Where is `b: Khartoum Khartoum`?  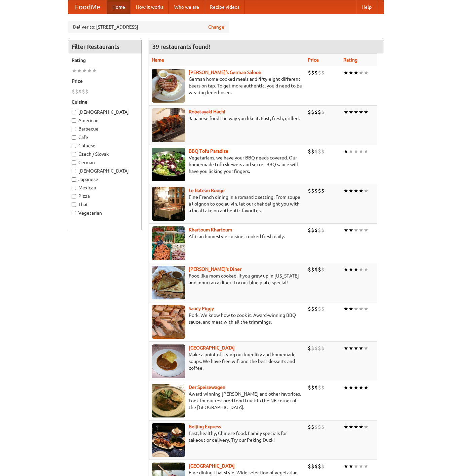
b: Khartoum Khartoum is located at coordinates (210, 230).